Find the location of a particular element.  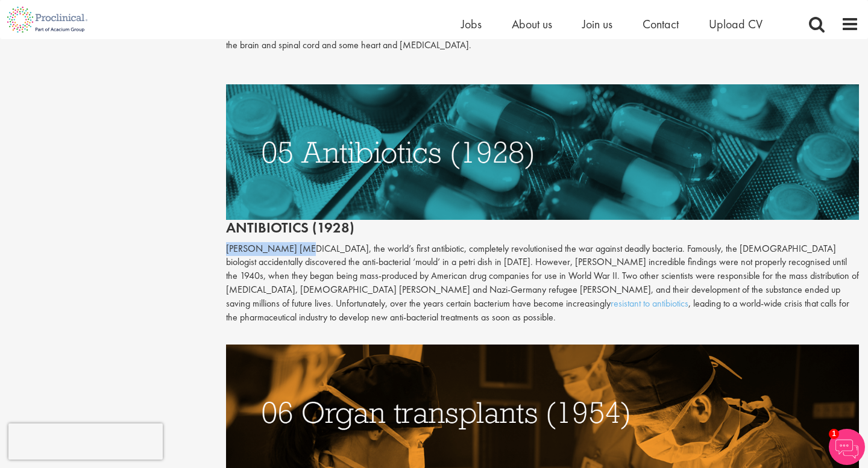

span: Contact is located at coordinates (661, 24).